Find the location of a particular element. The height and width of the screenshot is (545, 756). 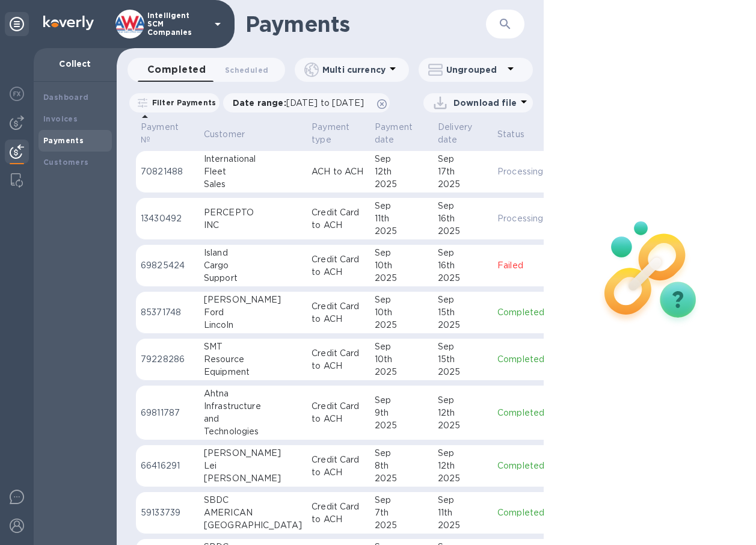

h1: Payments is located at coordinates (366, 24).